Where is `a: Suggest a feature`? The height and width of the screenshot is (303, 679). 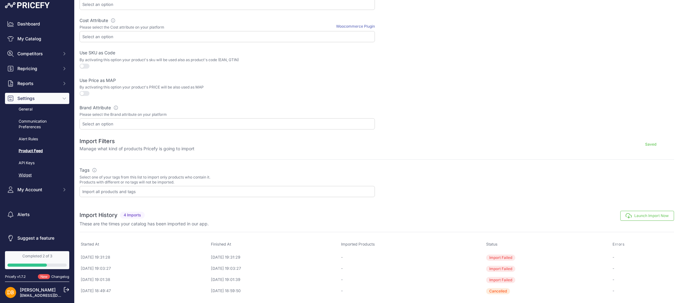
a: Suggest a feature is located at coordinates (37, 238).